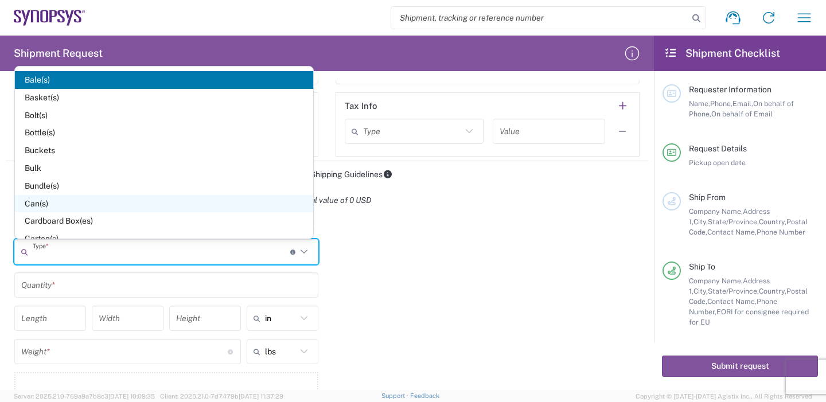 Image resolution: width=826 pixels, height=402 pixels. Describe the element at coordinates (748, 317) in the screenshot. I see `span: EORI for consignee required for EU` at that location.